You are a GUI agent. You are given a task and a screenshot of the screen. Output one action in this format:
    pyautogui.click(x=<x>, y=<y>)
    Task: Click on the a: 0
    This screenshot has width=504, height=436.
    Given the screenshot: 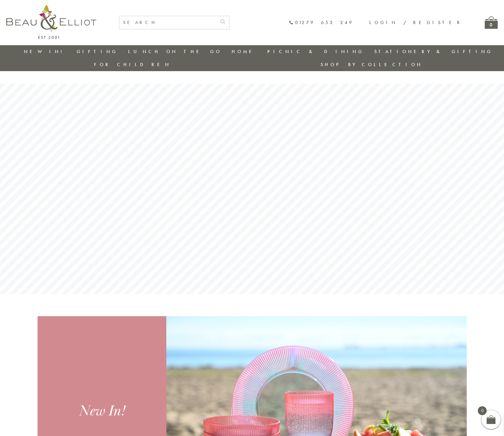 What is the action you would take?
    pyautogui.click(x=491, y=22)
    